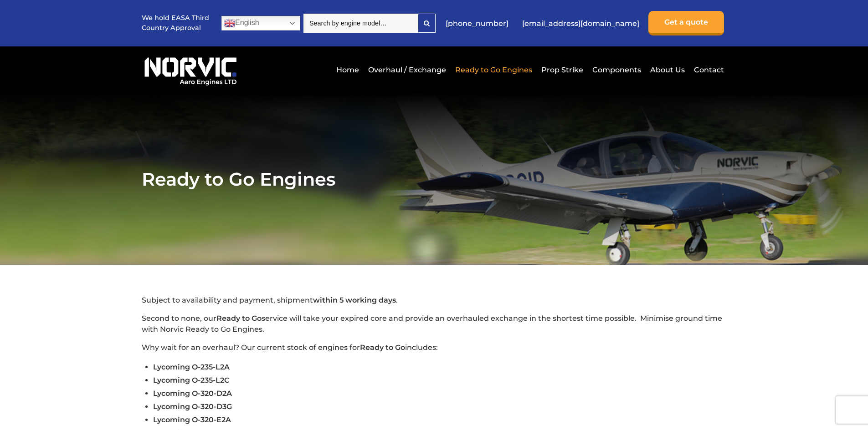 The height and width of the screenshot is (430, 868). I want to click on h1: Ready to Go Engines, so click(434, 179).